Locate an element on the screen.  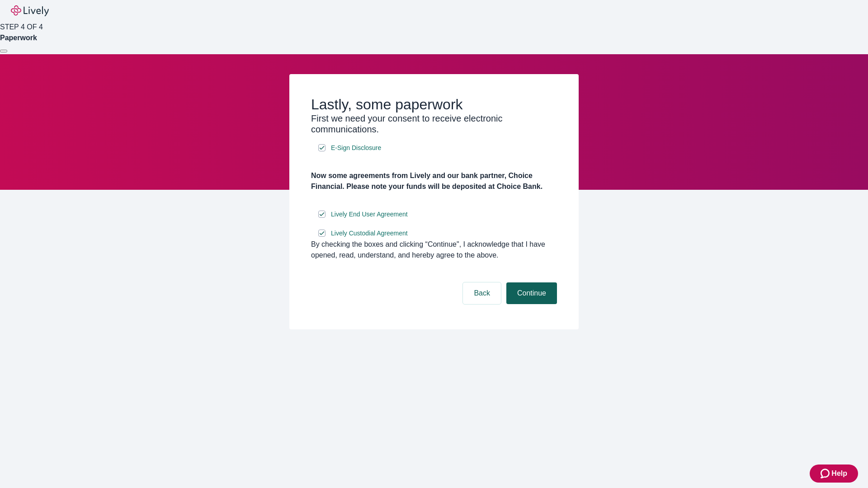
h4: Now some agreements from Lively and our bank partner, Choice Financial. Please note your funds wi... is located at coordinates (434, 181).